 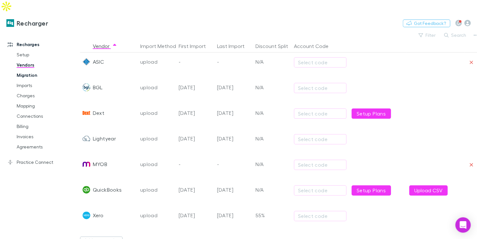 I want to click on a: Setup, so click(x=44, y=55).